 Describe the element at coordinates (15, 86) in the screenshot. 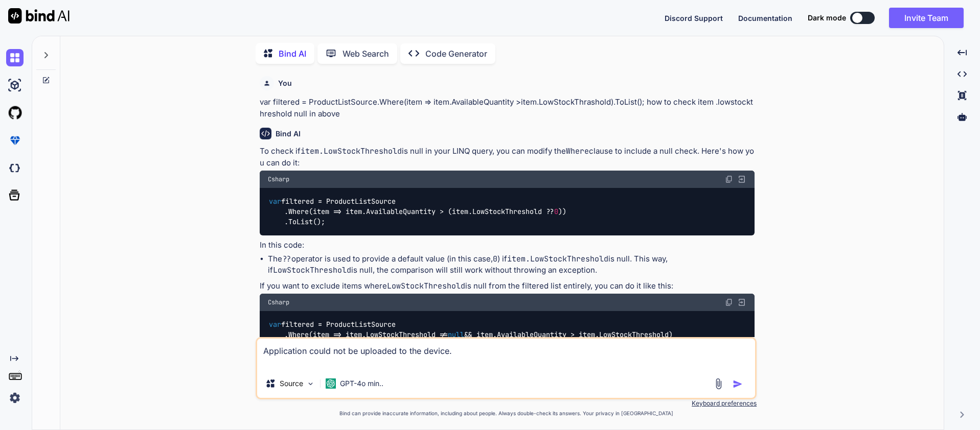

I see `img: ai-studio` at that location.